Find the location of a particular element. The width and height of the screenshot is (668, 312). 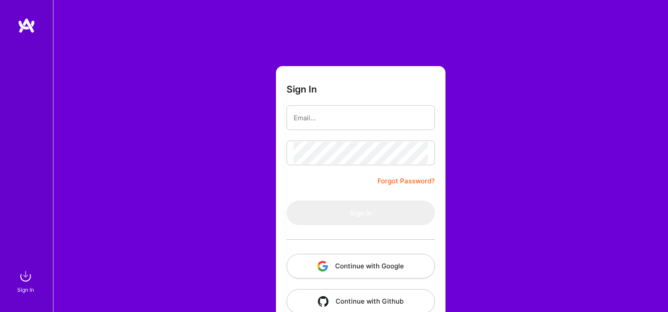

button: Sign In is located at coordinates (361, 213).